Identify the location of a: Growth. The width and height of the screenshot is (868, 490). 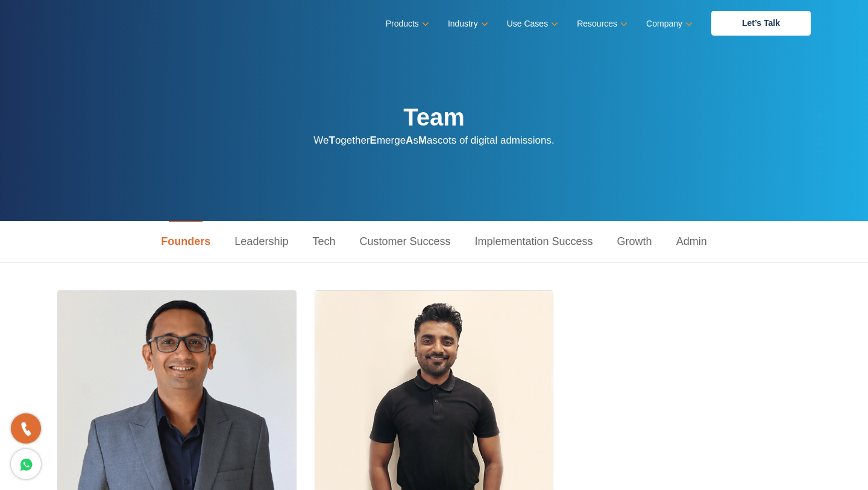
(635, 241).